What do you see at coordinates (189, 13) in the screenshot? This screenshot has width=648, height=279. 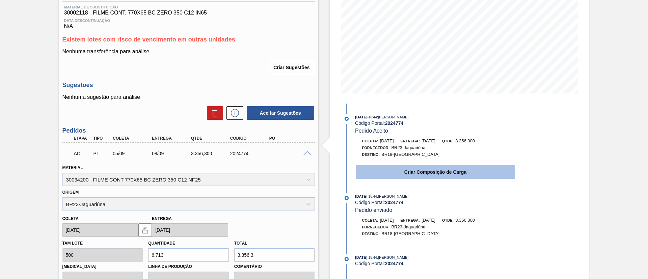 I see `span: 30002118 - FILME CONT. 770X65 BC ZERO 350 C12 IN65` at bounding box center [189, 13].